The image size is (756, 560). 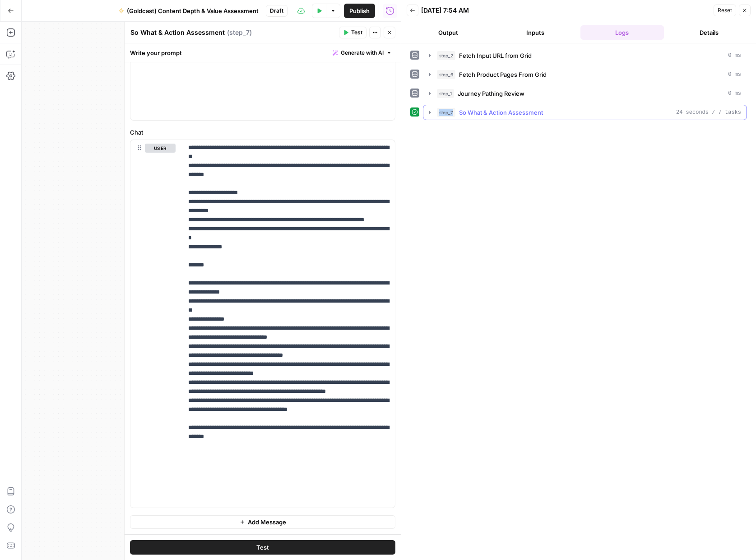 What do you see at coordinates (448, 33) in the screenshot?
I see `button: Output` at bounding box center [448, 33].